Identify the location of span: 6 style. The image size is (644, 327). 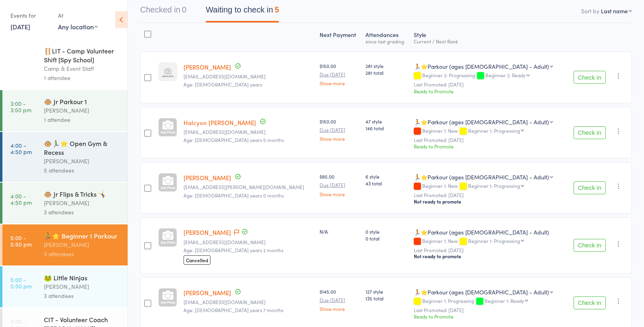
(386, 176).